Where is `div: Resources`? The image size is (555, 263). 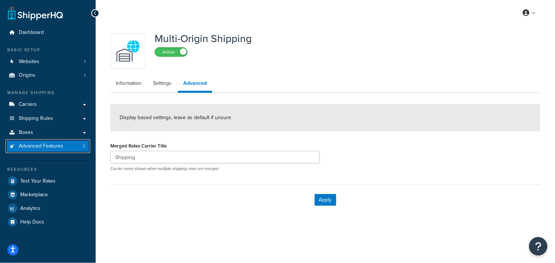 div: Resources is located at coordinates (48, 169).